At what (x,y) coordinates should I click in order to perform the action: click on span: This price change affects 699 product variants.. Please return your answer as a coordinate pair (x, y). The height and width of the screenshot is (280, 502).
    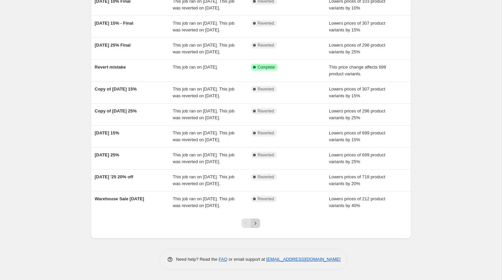
    Looking at the image, I should click on (358, 70).